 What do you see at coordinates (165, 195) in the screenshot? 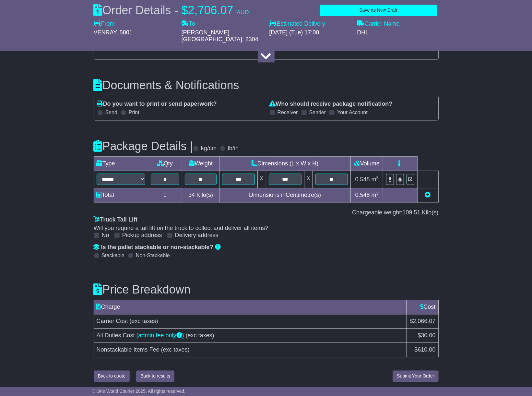
I see `td: 1` at bounding box center [165, 195].